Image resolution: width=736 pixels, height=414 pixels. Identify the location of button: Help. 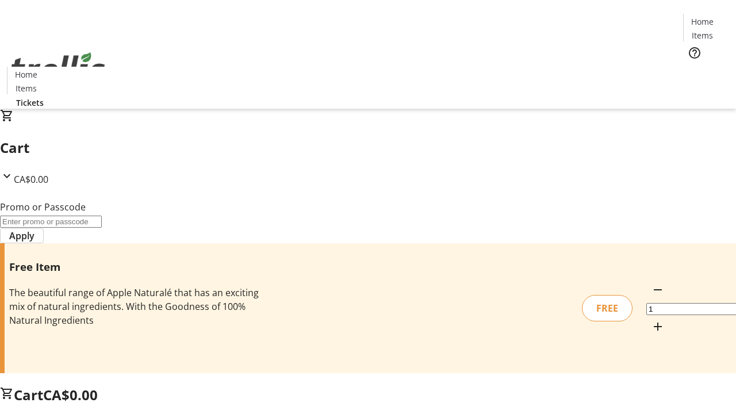
(695, 53).